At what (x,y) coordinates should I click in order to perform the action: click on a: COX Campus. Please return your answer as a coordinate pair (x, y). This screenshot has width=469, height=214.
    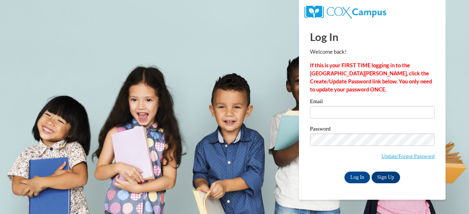
    Looking at the image, I should click on (345, 11).